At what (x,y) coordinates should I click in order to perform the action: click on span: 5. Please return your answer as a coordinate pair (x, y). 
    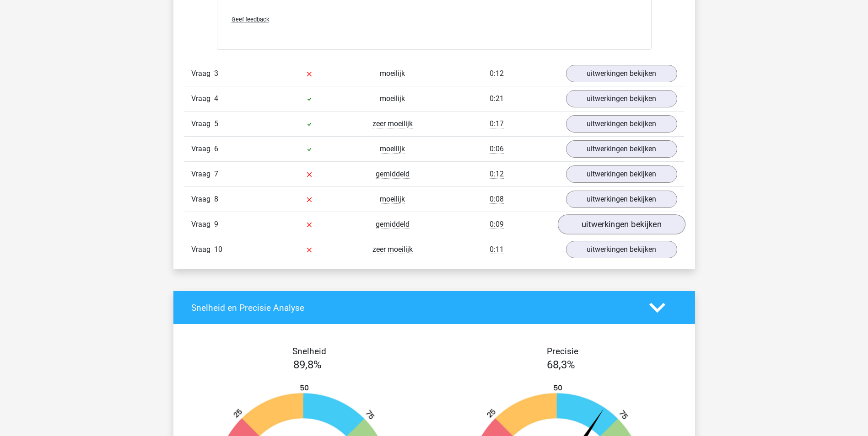
    Looking at the image, I should click on (216, 123).